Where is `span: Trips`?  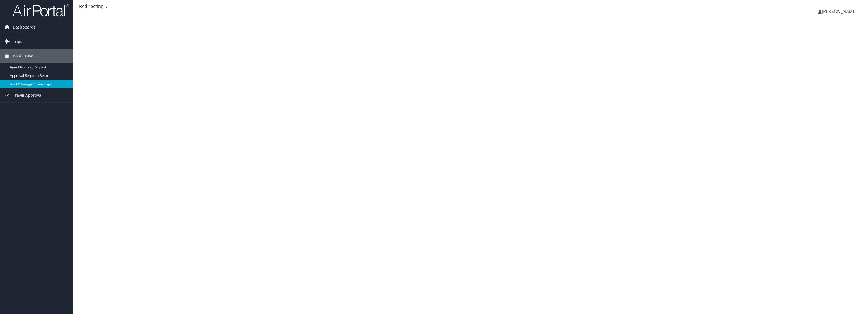 span: Trips is located at coordinates (18, 42).